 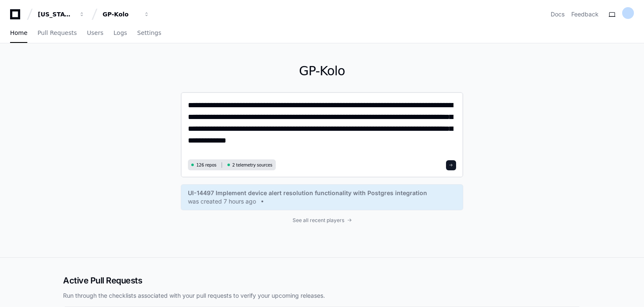 I want to click on span: was created 7 hours ago, so click(x=222, y=201).